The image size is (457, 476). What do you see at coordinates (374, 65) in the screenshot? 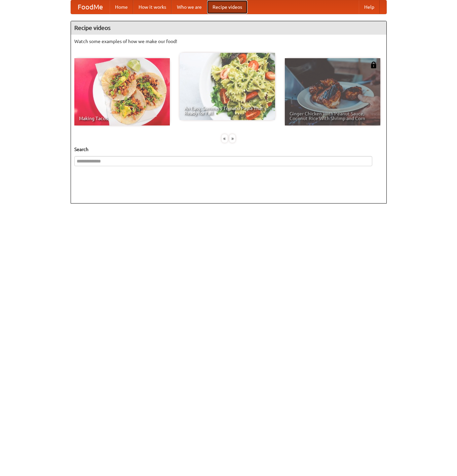
I see `img: 483408.png` at bounding box center [374, 65].